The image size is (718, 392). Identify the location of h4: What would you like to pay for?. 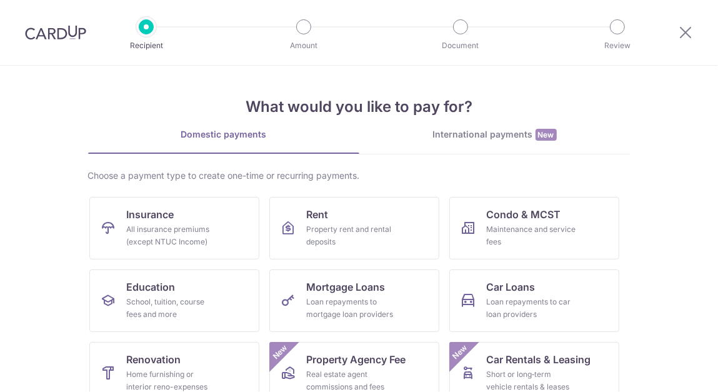
(359, 107).